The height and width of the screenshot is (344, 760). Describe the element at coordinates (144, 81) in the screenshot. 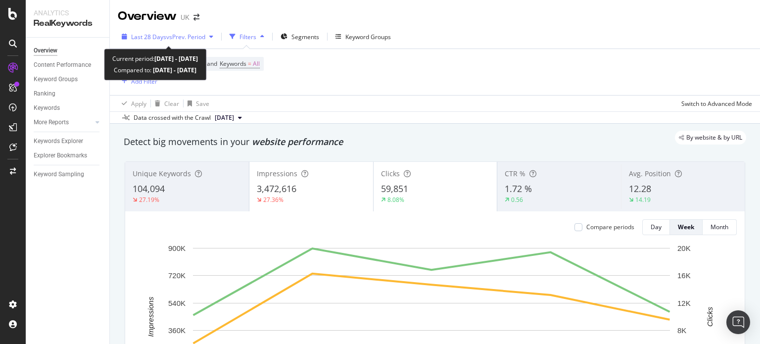

I see `div: Add Filter` at that location.